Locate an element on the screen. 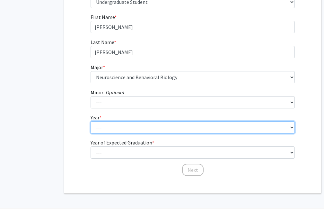 The image size is (324, 213). label: Major is located at coordinates (98, 67).